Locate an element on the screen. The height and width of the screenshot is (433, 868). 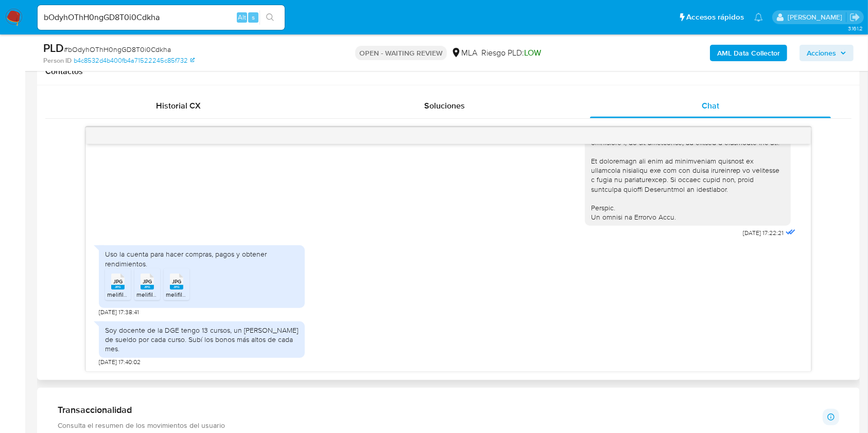
span: LOW is located at coordinates (532, 53).